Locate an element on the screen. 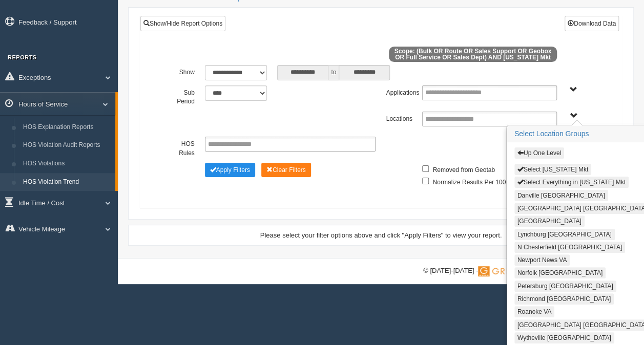 This screenshot has height=345, width=644. button: Up One Level is located at coordinates (539, 153).